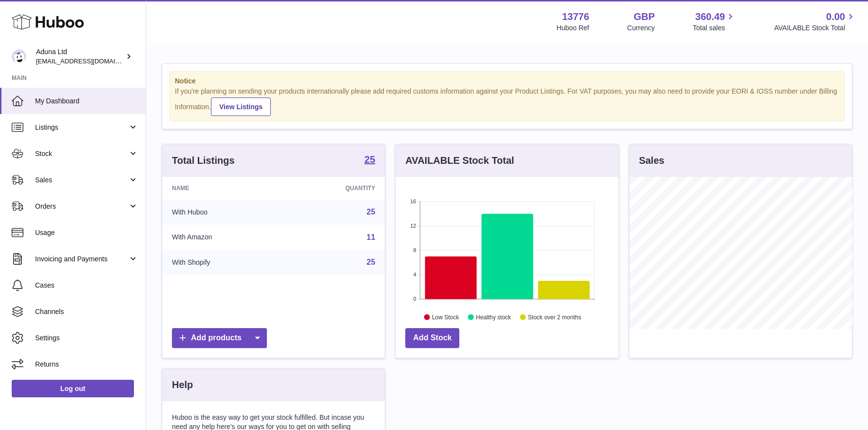 The image size is (868, 430). What do you see at coordinates (507, 101) in the screenshot?
I see `div: If you're planning on sending your products internationally please add required customs informati...` at bounding box center [507, 101].